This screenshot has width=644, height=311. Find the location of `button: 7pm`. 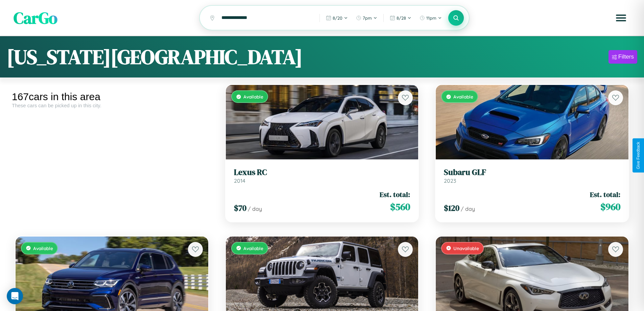

button: 7pm is located at coordinates (366, 18).